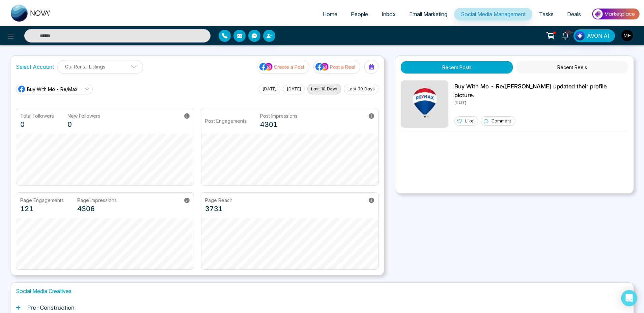  I want to click on span: Home, so click(330, 14).